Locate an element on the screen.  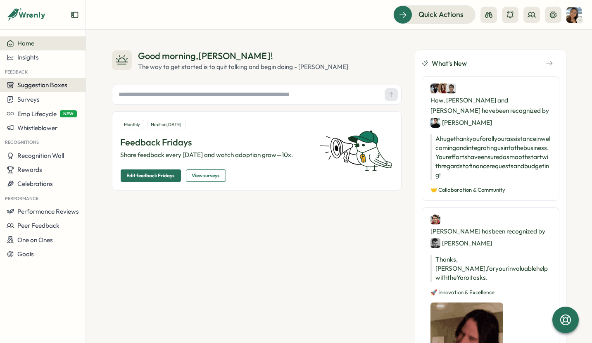
span: Performance Reviews is located at coordinates (48, 211).